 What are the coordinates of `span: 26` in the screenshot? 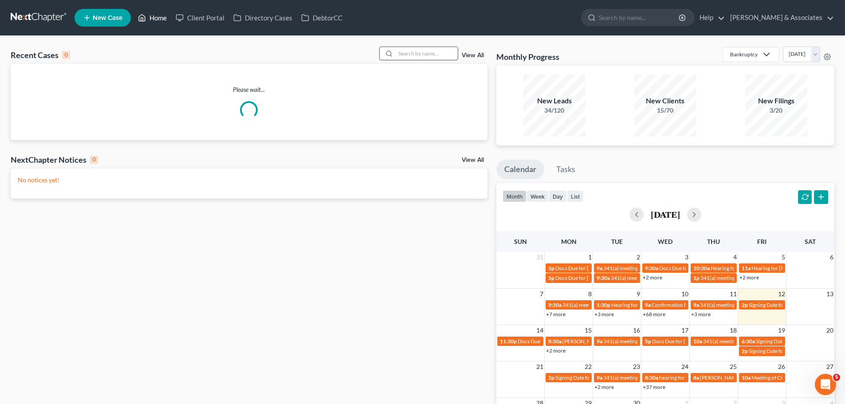 It's located at (782, 367).